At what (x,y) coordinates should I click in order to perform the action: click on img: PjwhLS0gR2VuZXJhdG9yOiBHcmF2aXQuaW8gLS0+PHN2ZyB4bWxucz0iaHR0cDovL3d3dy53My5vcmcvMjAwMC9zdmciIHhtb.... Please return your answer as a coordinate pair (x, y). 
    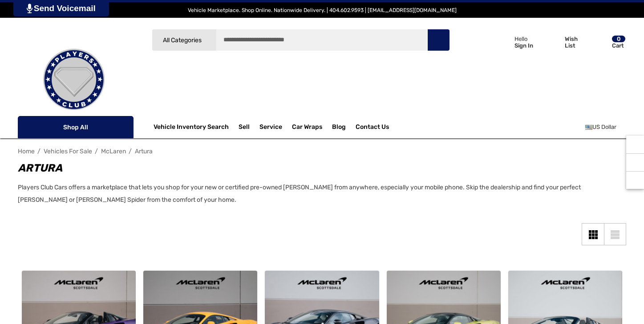
    Looking at the image, I should click on (29, 8).